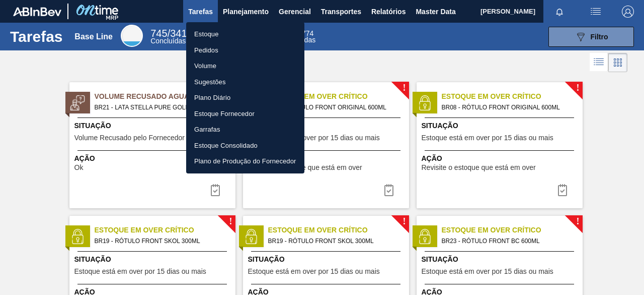 The height and width of the screenshot is (295, 644). I want to click on li: Sugestões, so click(245, 82).